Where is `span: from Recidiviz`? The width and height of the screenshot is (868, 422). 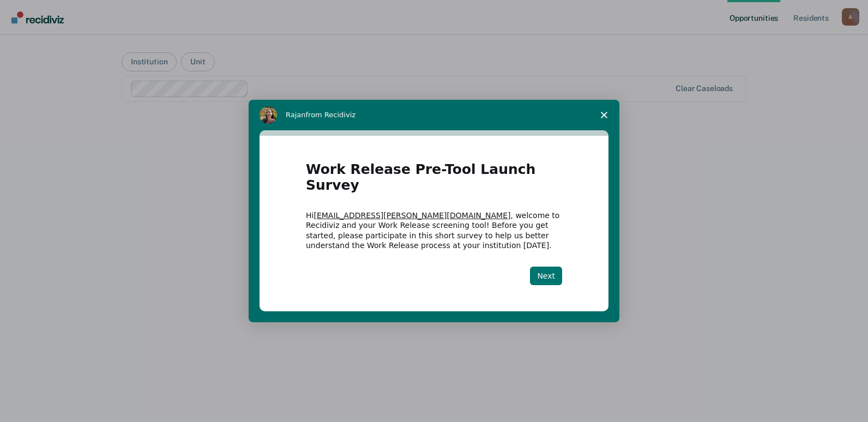 span: from Recidiviz is located at coordinates (331, 115).